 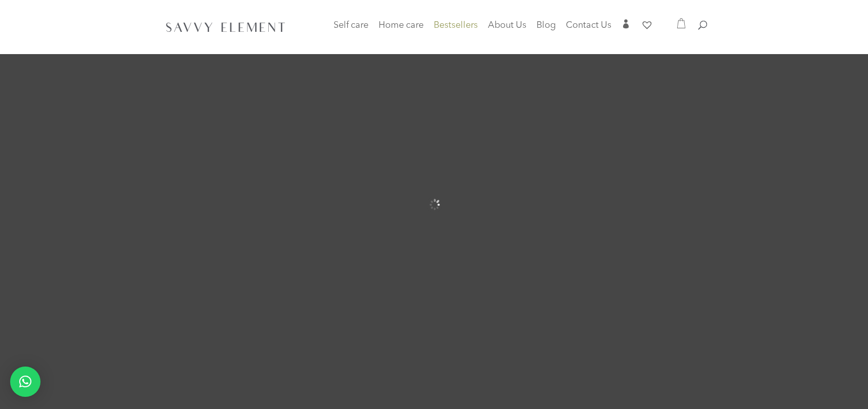 I want to click on a: Self care, so click(x=351, y=32).